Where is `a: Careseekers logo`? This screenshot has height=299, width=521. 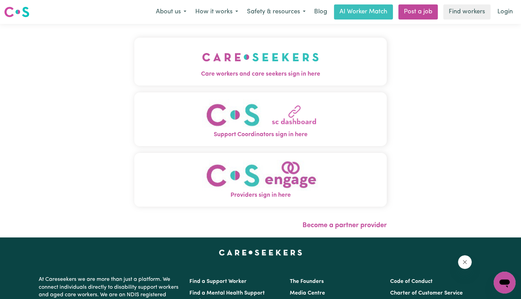 a: Careseekers logo is located at coordinates (17, 12).